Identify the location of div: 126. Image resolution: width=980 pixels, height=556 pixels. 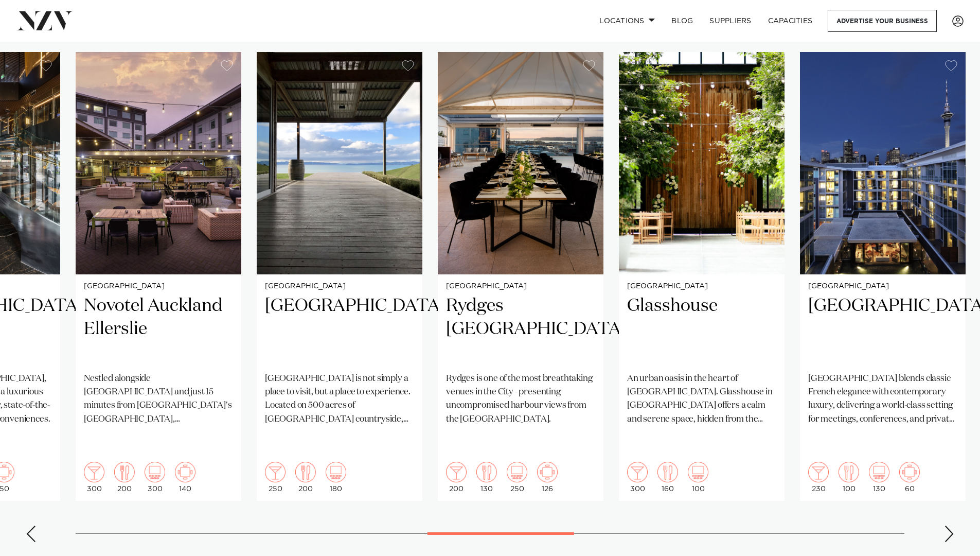
(547, 477).